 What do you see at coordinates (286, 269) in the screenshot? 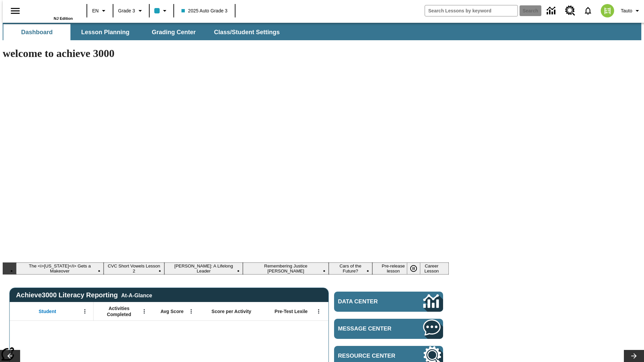
I see `button: Slide 4 Remembering Justice O'Connor` at bounding box center [286, 269].